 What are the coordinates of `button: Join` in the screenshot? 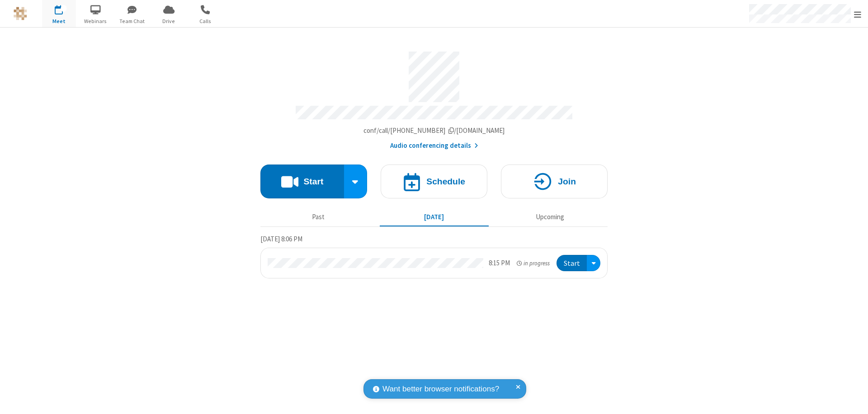 It's located at (554, 182).